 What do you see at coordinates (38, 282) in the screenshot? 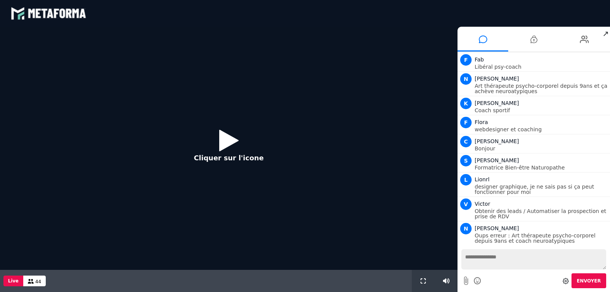
I see `span: 44` at bounding box center [38, 282].